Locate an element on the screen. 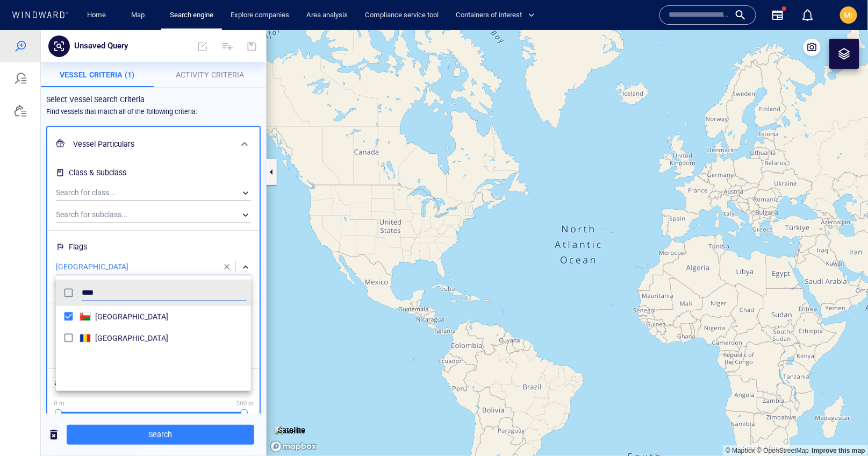 The width and height of the screenshot is (868, 456). div: Oman is located at coordinates (171, 287).